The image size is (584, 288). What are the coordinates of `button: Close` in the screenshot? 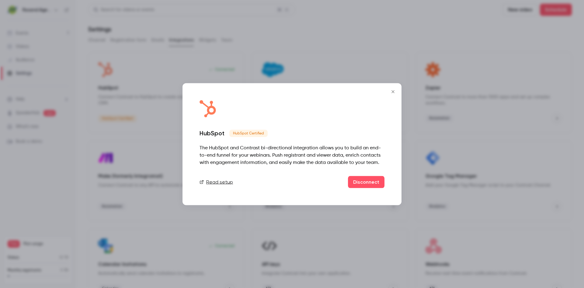 It's located at (393, 92).